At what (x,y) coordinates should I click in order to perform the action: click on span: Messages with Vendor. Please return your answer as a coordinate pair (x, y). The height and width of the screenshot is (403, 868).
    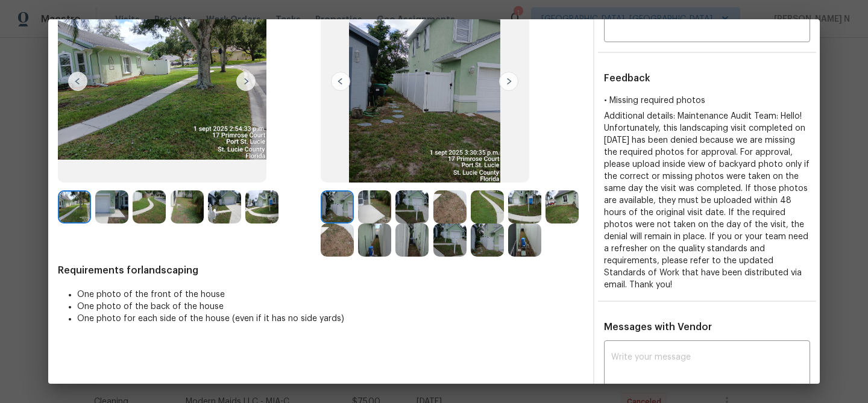
    Looking at the image, I should click on (658, 327).